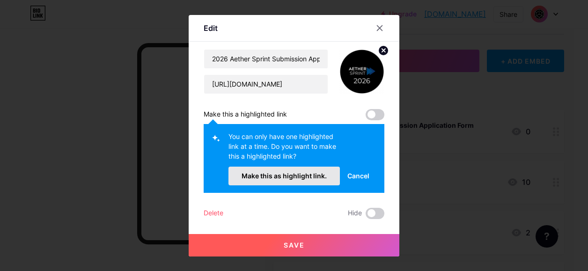  Describe the element at coordinates (266, 59) in the screenshot. I see `input: Title` at that location.